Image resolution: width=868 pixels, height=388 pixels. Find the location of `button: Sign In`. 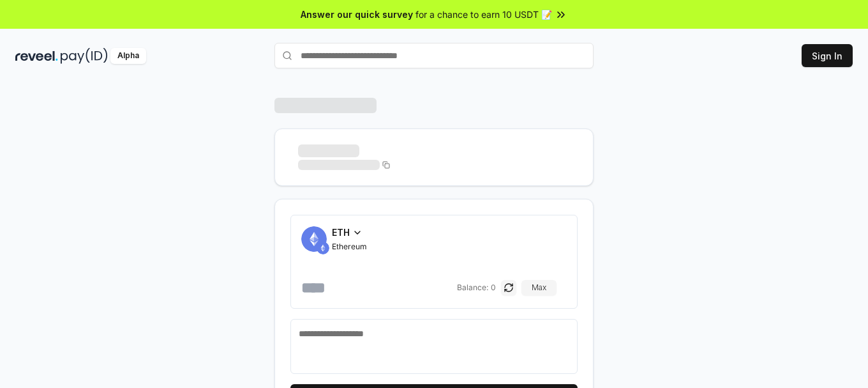

button: Sign In is located at coordinates (827, 56).